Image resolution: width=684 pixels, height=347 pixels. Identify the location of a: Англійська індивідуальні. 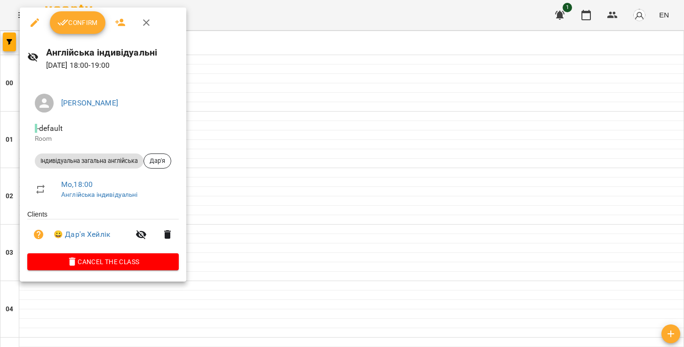
(99, 194).